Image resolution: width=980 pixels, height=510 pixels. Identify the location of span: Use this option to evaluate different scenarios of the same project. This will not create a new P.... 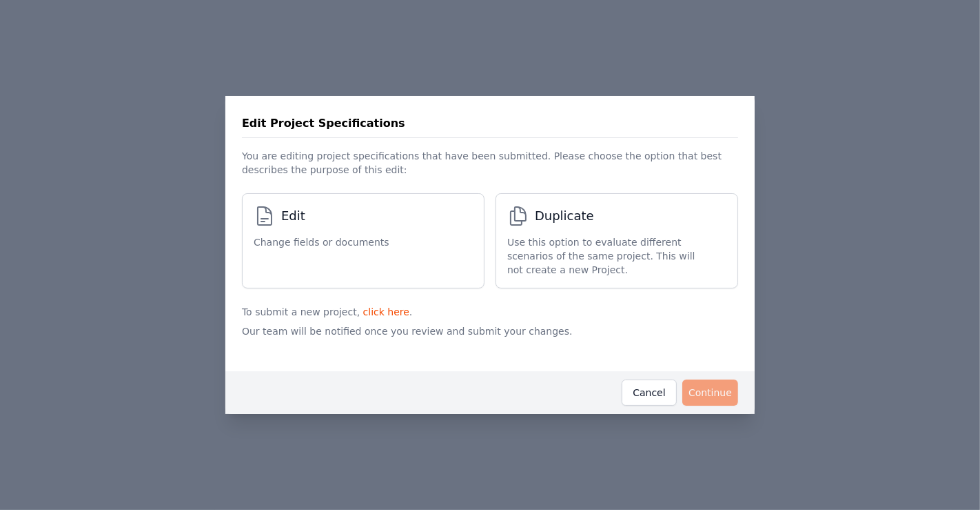
(610, 256).